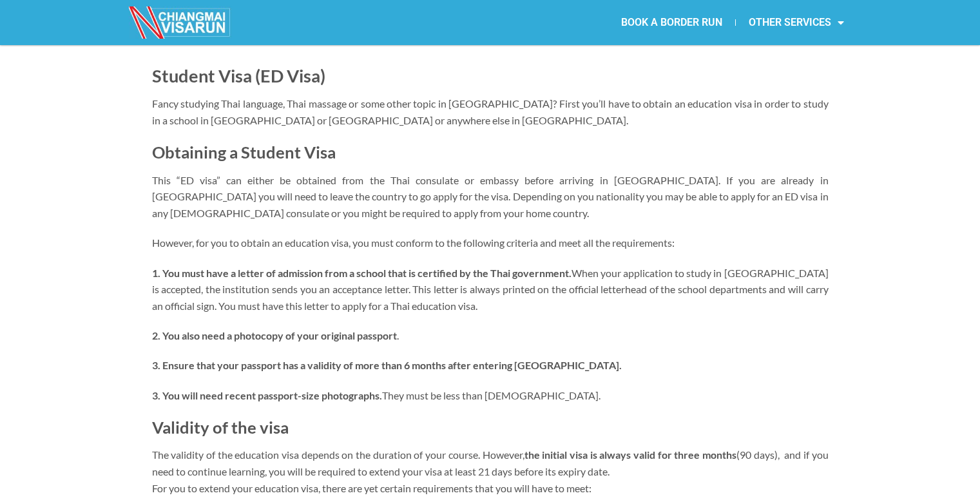 The width and height of the screenshot is (980, 500). I want to click on p: However, for you to obtain an education visa, you must conform to the following criteria and meet..., so click(490, 243).